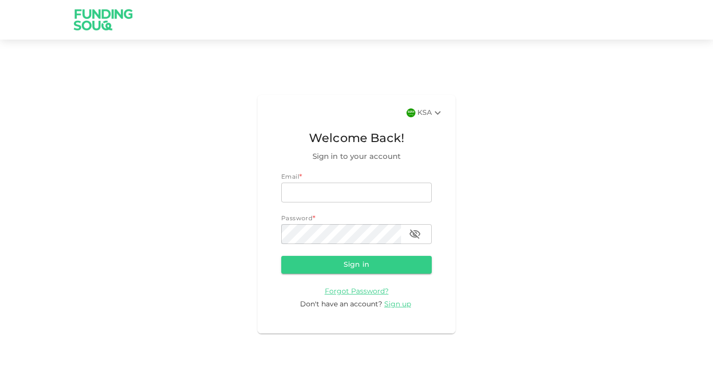  What do you see at coordinates (357, 157) in the screenshot?
I see `span: Sign in to your account` at bounding box center [357, 157].